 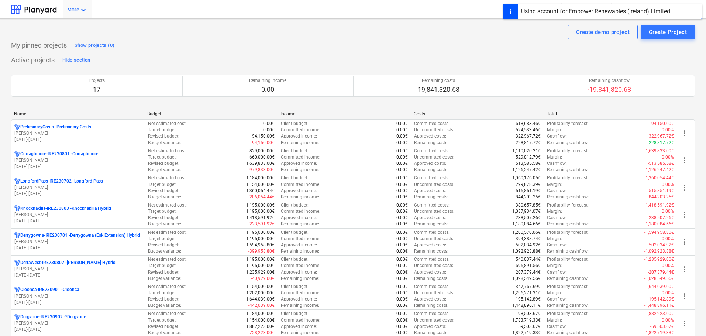 I want to click on p: 1,154,000.00€, so click(x=260, y=185).